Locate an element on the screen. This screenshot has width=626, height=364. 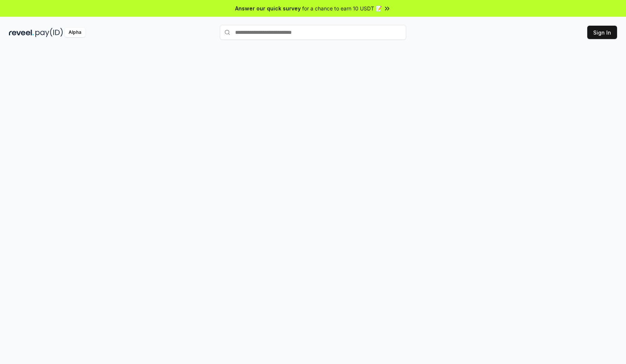
button: Sign In is located at coordinates (602, 33).